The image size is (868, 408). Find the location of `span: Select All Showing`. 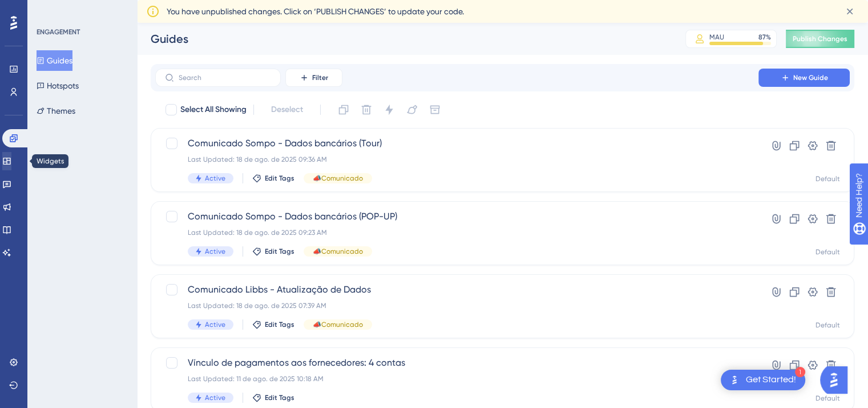

span: Select All Showing is located at coordinates (213, 110).